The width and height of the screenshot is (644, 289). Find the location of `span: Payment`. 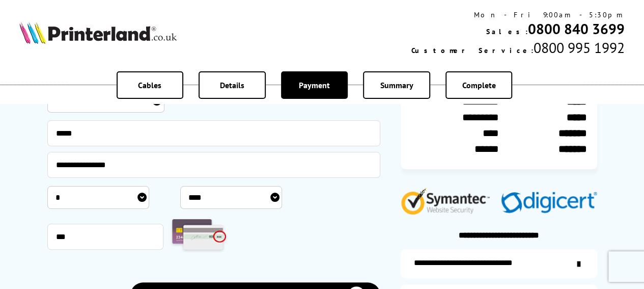

span: Payment is located at coordinates (314, 85).